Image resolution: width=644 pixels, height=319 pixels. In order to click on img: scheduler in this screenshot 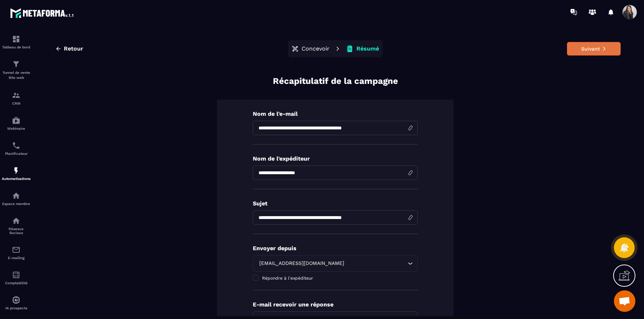, I will do `click(16, 146)`.